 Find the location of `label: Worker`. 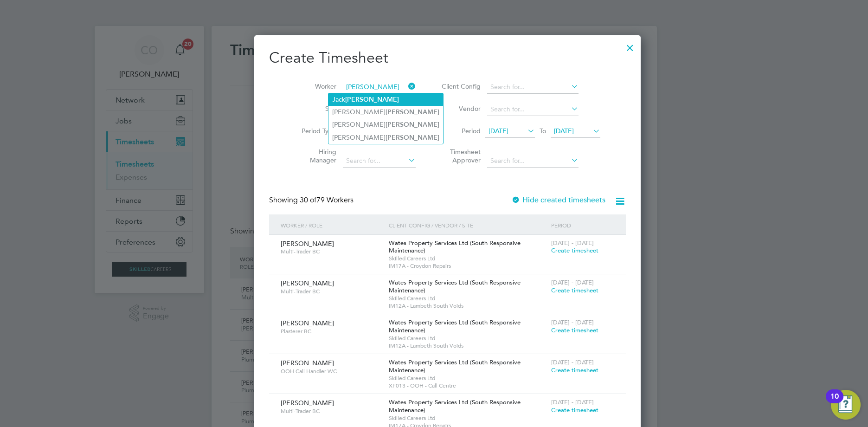

label: Worker is located at coordinates (315, 86).